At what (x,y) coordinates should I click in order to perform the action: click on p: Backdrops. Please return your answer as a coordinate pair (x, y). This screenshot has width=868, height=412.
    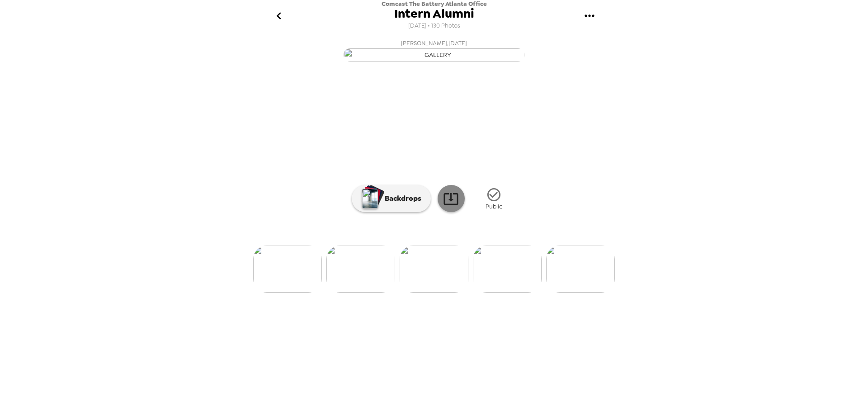
    Looking at the image, I should click on (400, 199).